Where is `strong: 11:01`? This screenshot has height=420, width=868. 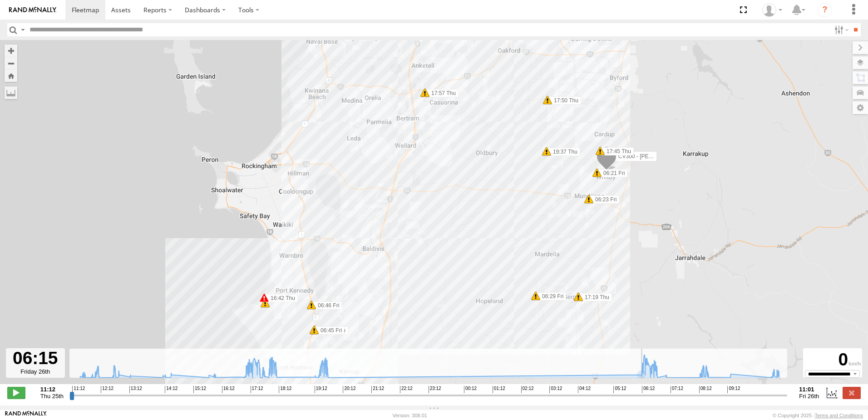
strong: 11:01 is located at coordinates (809, 389).